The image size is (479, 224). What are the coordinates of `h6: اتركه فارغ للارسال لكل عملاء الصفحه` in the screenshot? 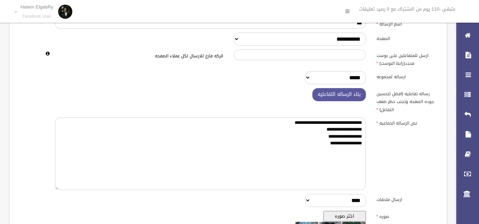 It's located at (139, 56).